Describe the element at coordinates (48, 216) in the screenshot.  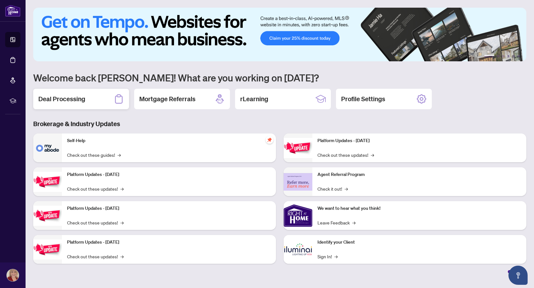
I see `img: Platform Updates - July 21, 2025` at that location.